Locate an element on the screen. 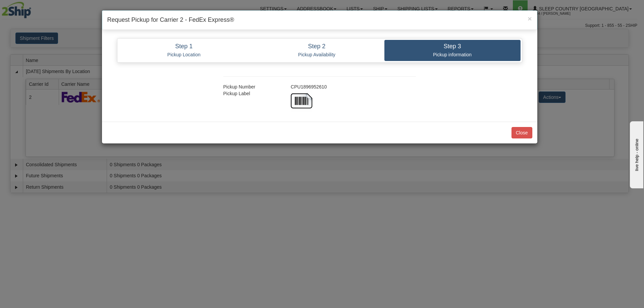  h4: Step 2 is located at coordinates (317, 47).